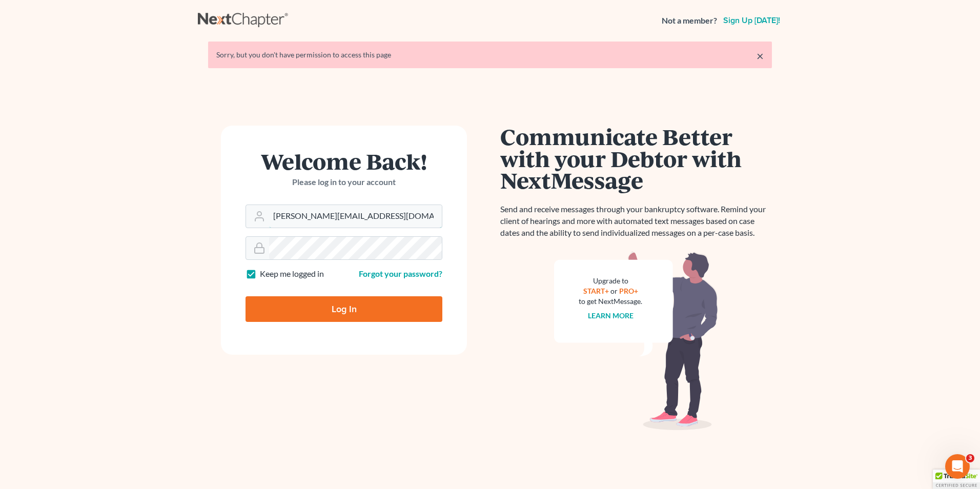  Describe the element at coordinates (957, 479) in the screenshot. I see `div: TrustedSite Certified` at that location.